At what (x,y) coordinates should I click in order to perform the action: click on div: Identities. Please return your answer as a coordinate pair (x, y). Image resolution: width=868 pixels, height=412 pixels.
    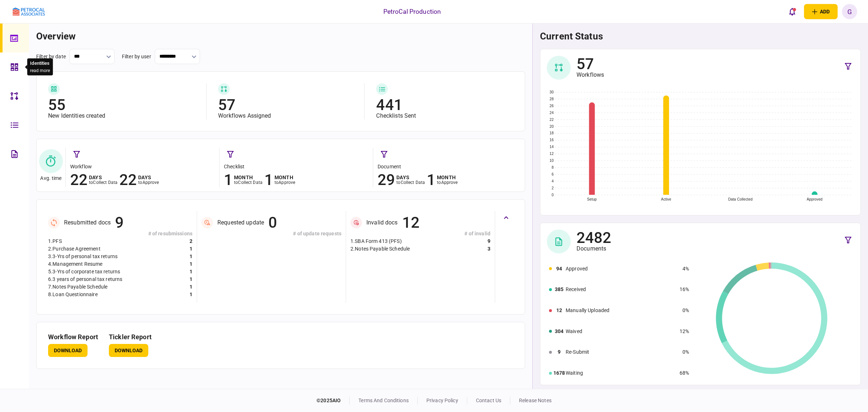
    Looking at the image, I should click on (40, 64).